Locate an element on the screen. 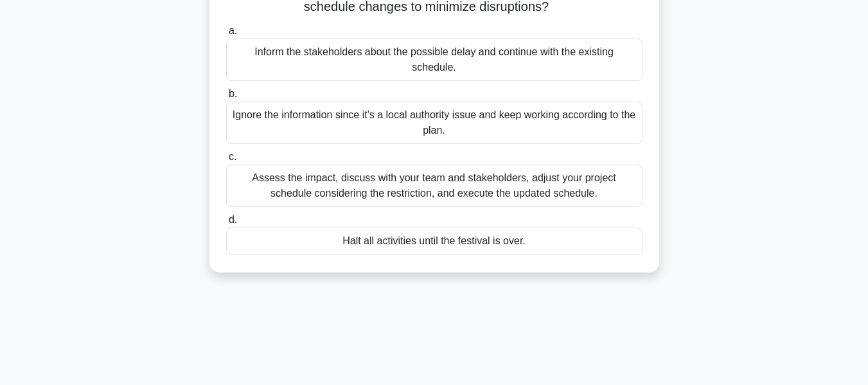 This screenshot has height=385, width=868. span: a. is located at coordinates (232, 30).